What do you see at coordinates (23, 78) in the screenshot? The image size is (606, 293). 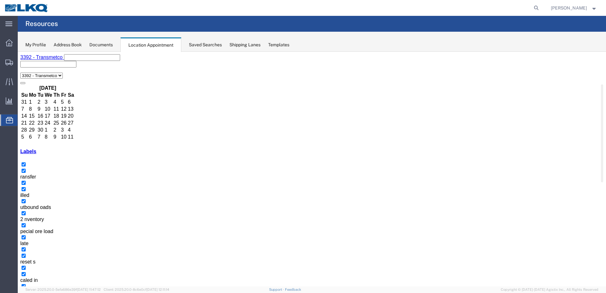 I see `td: 30` at bounding box center [23, 78].